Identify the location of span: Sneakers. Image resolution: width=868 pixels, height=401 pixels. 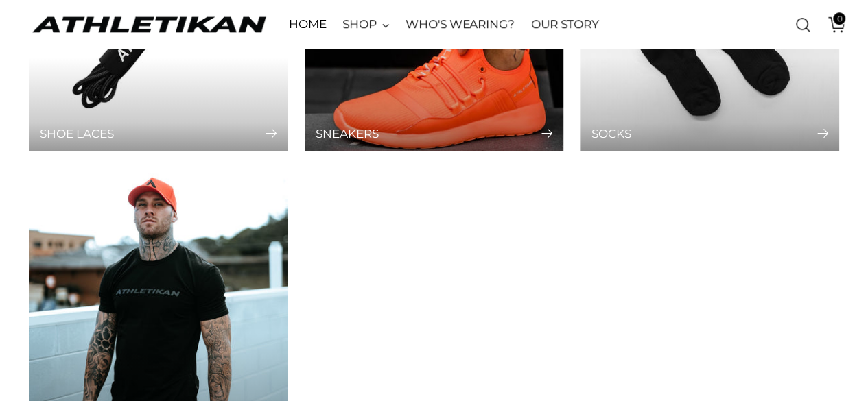
(347, 134).